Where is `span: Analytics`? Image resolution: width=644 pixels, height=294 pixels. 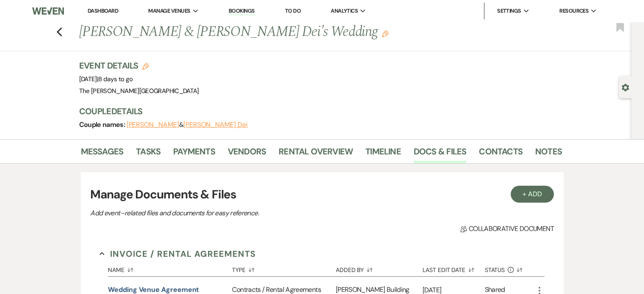 span: Analytics is located at coordinates (344, 11).